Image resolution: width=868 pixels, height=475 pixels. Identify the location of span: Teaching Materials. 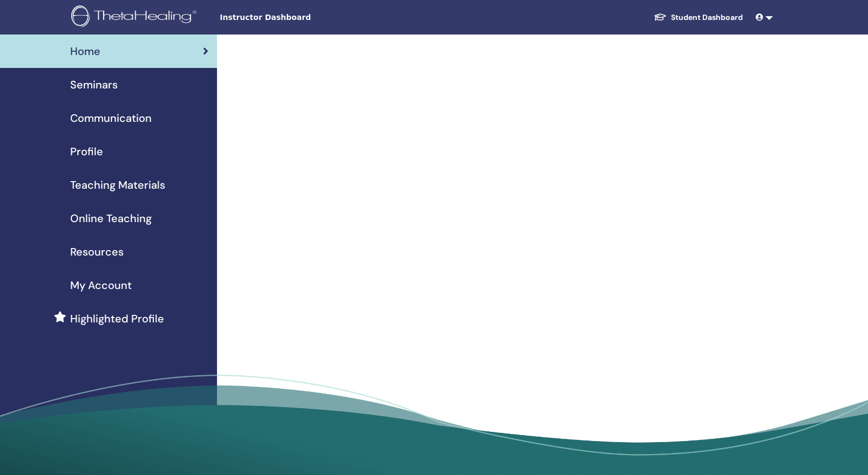
(118, 185).